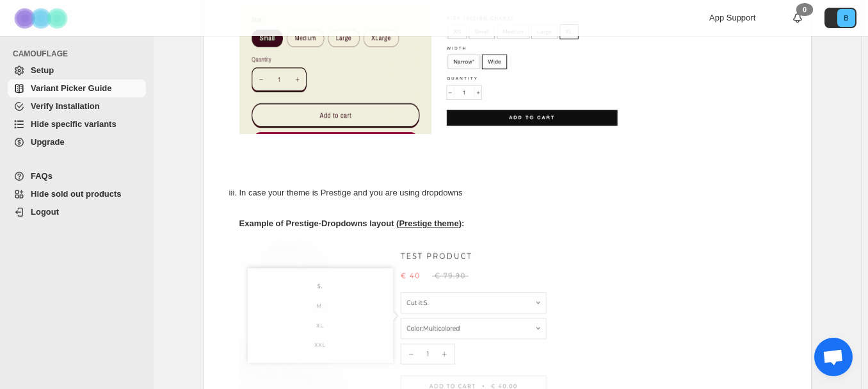  What do you see at coordinates (834, 357) in the screenshot?
I see `a: Open chat` at bounding box center [834, 357].